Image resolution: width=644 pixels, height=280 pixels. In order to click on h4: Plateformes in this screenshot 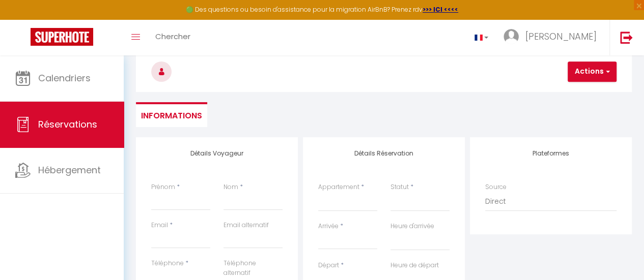, I will do `click(550, 153)`.